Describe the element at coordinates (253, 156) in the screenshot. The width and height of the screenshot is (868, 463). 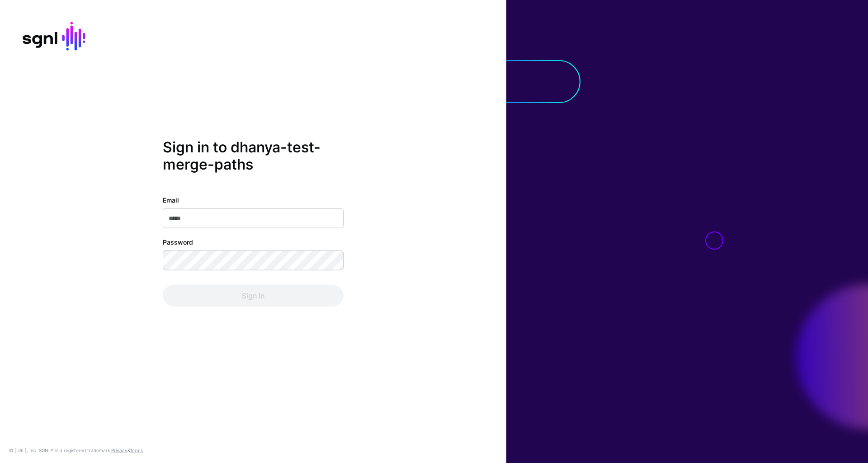
I see `h2: Sign in to dhanya-test-merge-paths` at that location.